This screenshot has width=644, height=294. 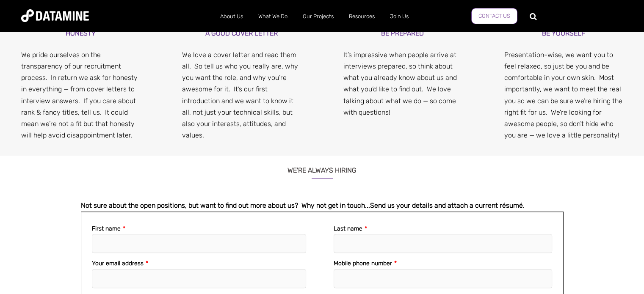 I want to click on span: Not sure about the open positions, but want to find out more about us? Why not get in touch...Sen..., so click(x=303, y=205).